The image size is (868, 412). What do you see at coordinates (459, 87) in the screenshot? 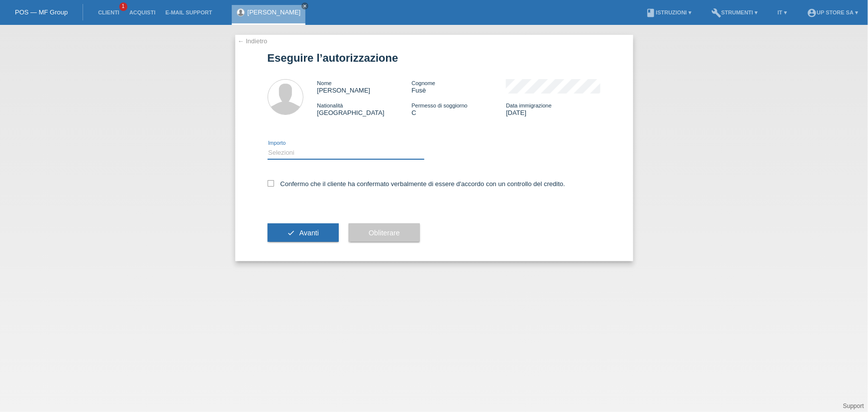
I see `div: Fusè` at bounding box center [459, 87].